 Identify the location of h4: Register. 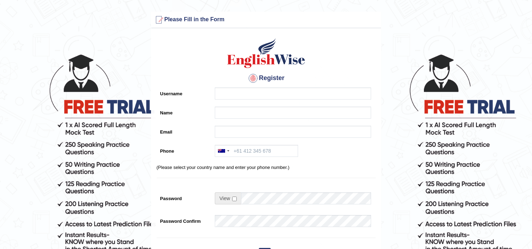
(266, 78).